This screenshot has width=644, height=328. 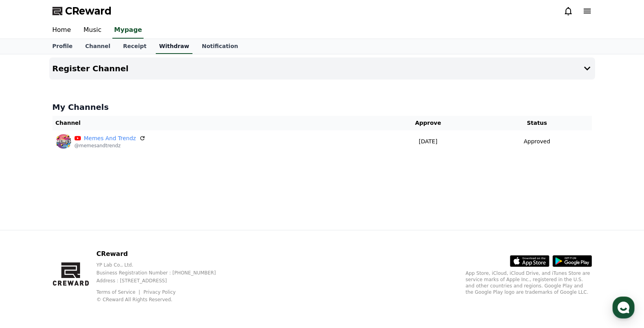 What do you see at coordinates (529, 283) in the screenshot?
I see `p: App Store, iCloud, iCloud Drive, and iTunes Store are service marks of Apple Inc., registered in ...` at bounding box center [529, 283].